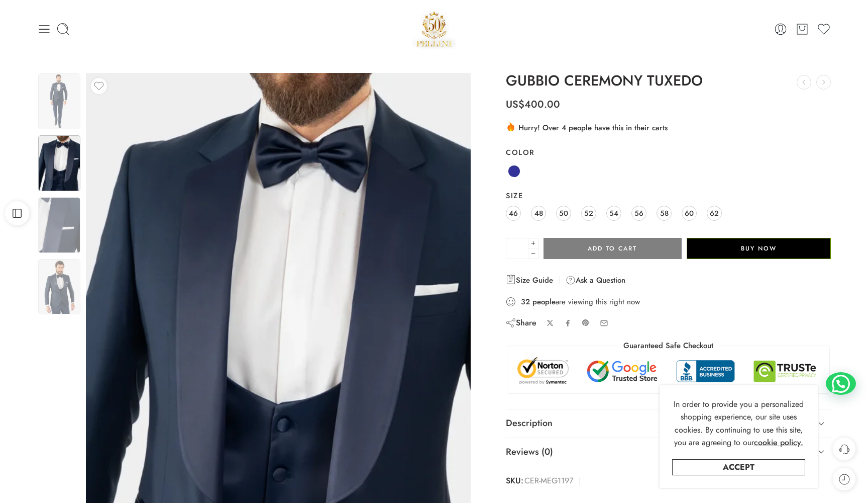  What do you see at coordinates (639, 213) in the screenshot?
I see `span: 56` at bounding box center [639, 213].